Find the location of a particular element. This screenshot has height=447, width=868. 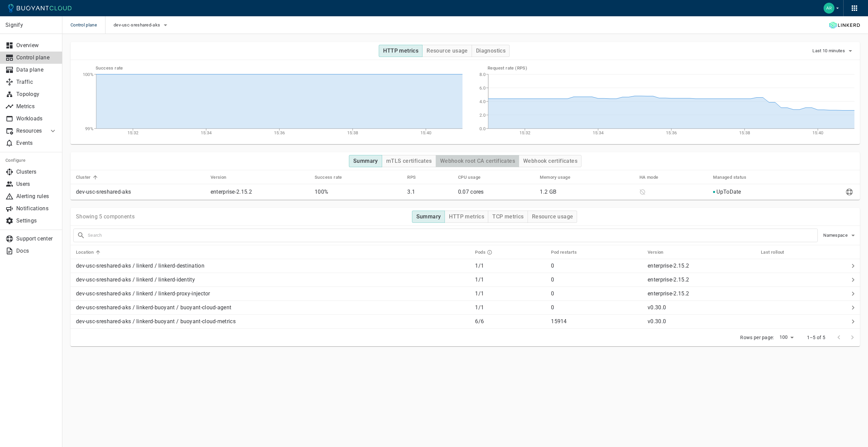

h5: Pods is located at coordinates (480, 252).